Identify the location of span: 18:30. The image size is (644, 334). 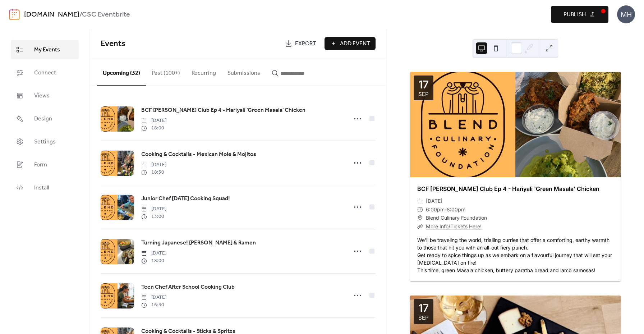
(154, 172).